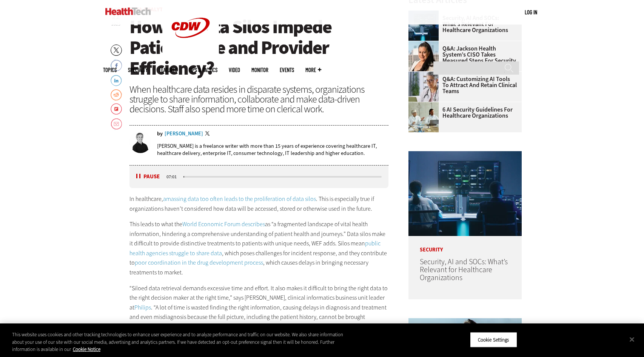  I want to click on p: Security, so click(465, 244).